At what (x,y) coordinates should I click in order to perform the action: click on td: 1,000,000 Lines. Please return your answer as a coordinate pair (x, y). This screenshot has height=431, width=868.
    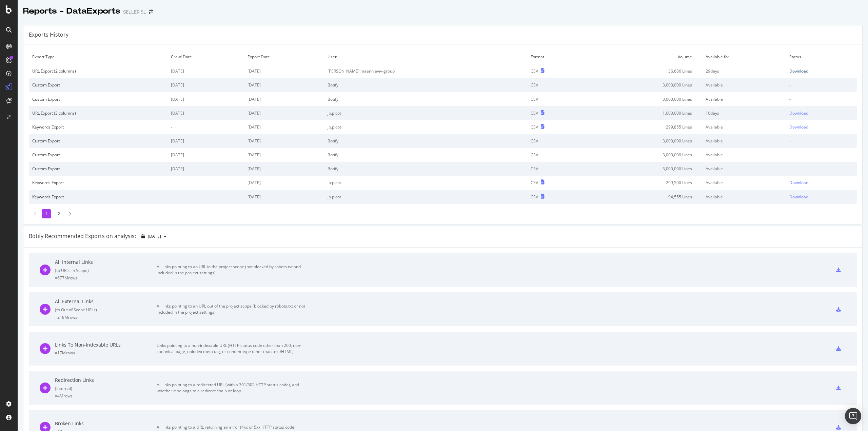
    Looking at the image, I should click on (643, 113).